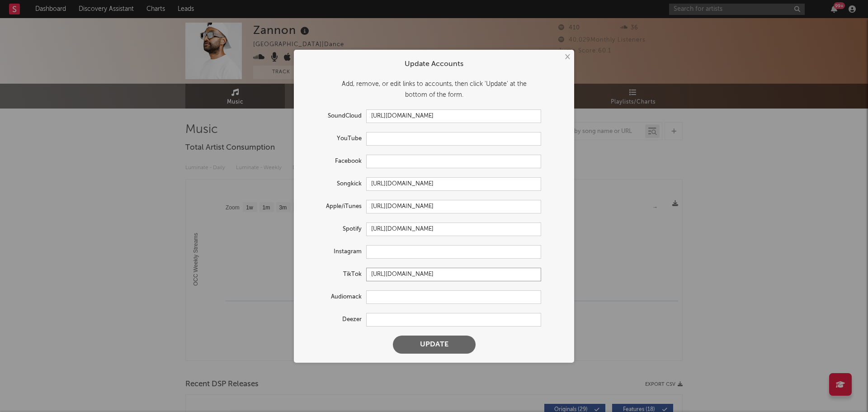 This screenshot has height=412, width=868. I want to click on label: Audiomack, so click(334, 297).